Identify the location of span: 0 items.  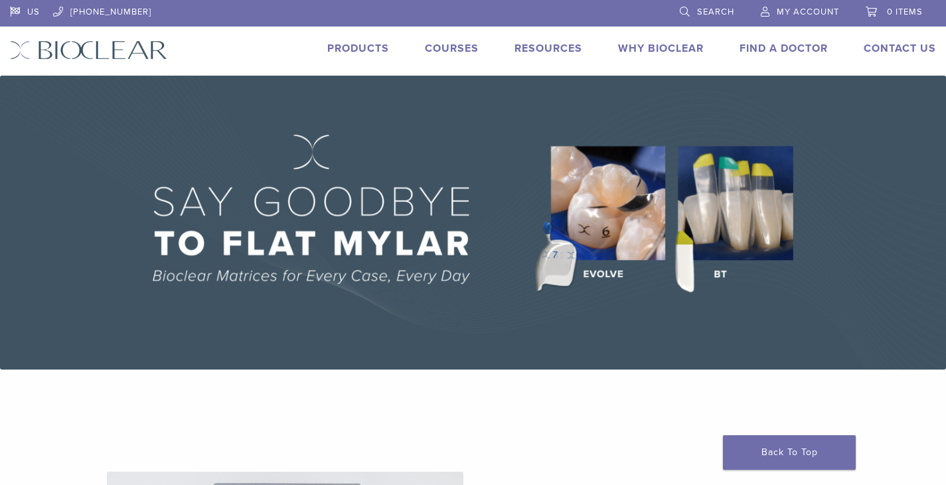
(905, 12).